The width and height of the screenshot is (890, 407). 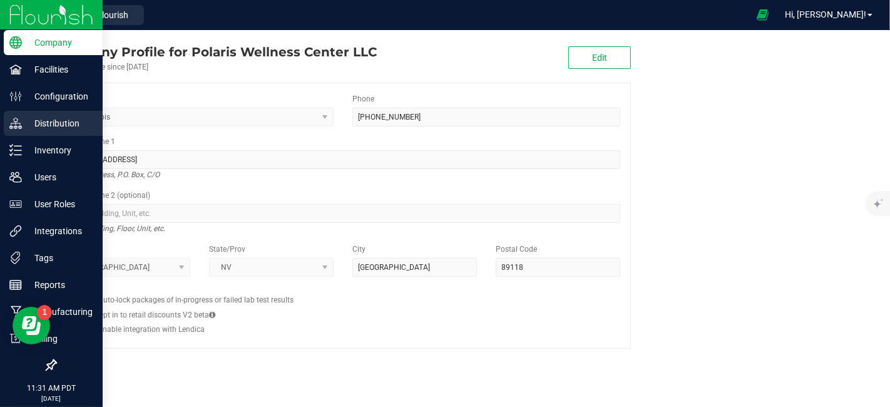 What do you see at coordinates (363, 99) in the screenshot?
I see `label: Phone` at bounding box center [363, 99].